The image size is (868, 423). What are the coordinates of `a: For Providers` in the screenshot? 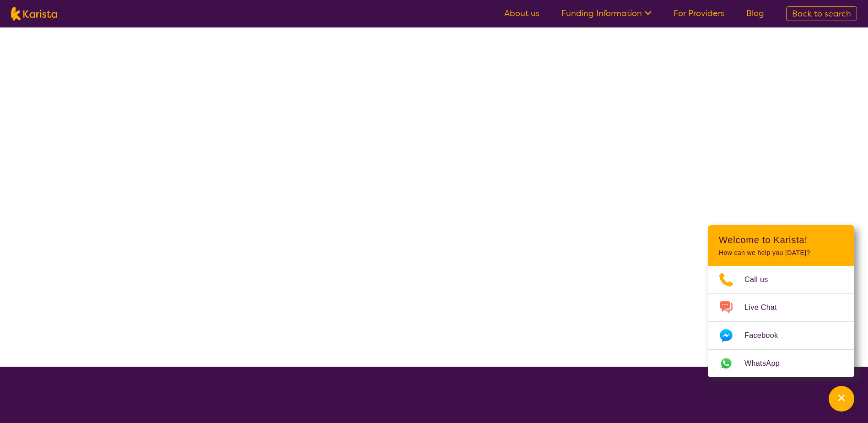 It's located at (698, 14).